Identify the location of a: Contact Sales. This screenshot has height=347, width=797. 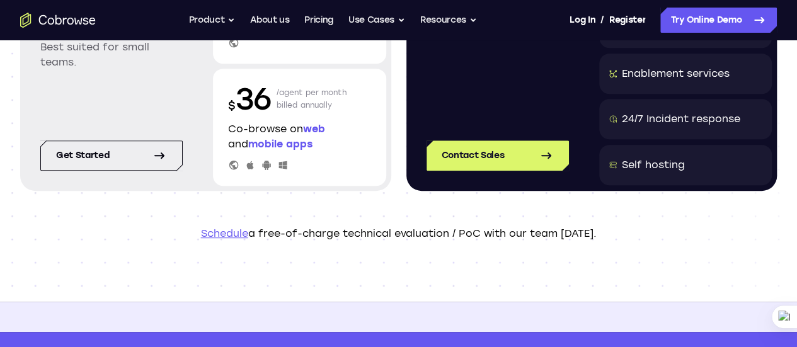
(498, 156).